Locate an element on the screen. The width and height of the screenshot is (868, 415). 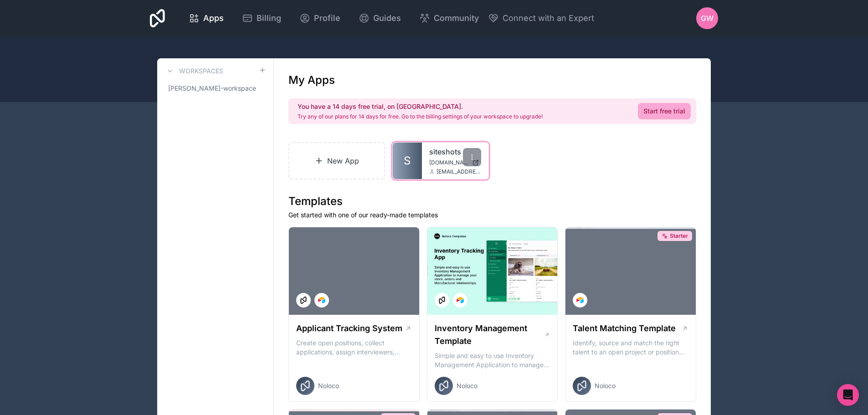
p: Create open positions, collect applications, assign interviewers, centralise candidate feedback a... is located at coordinates (354, 348).